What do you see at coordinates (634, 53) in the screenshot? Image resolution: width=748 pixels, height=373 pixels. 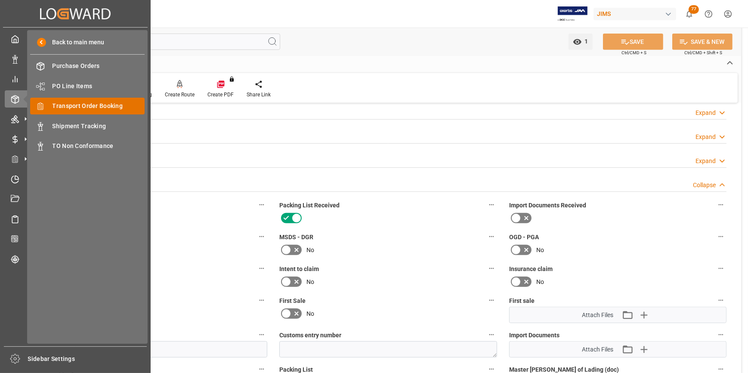 I see `span: Ctrl/CMD + S` at bounding box center [634, 53].